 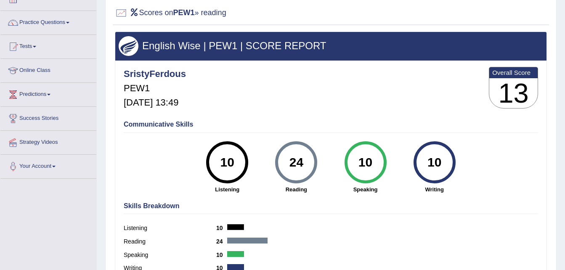 I want to click on b: PEW1, so click(x=184, y=13).